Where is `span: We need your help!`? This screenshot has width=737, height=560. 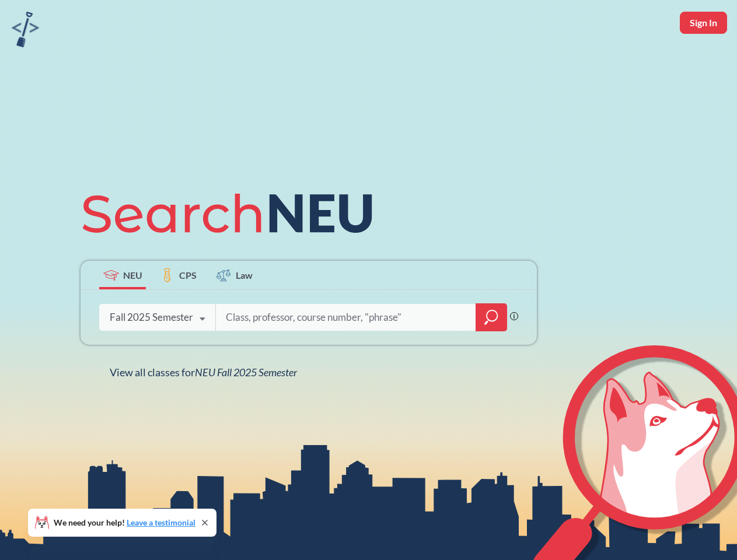 span: We need your help! is located at coordinates (124, 523).